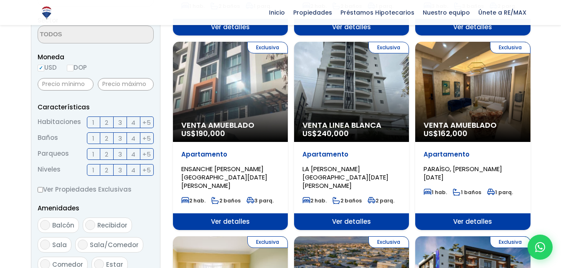 The height and width of the screenshot is (268, 561). Describe the element at coordinates (40, 190) in the screenshot. I see `input: Ver Propiedades Exclusivas` at that location.